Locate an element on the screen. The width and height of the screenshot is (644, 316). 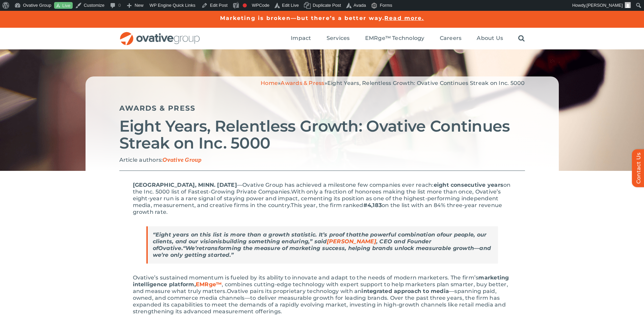
span: s position as one of the highest-performing independent media, measurement, and creative firms in... is located at coordinates (316, 202).